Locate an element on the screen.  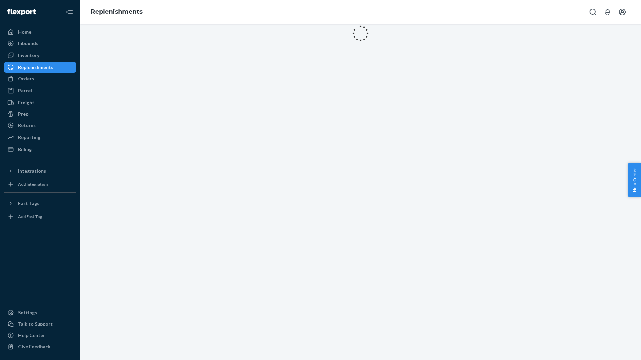
a: Billing is located at coordinates (40, 150).